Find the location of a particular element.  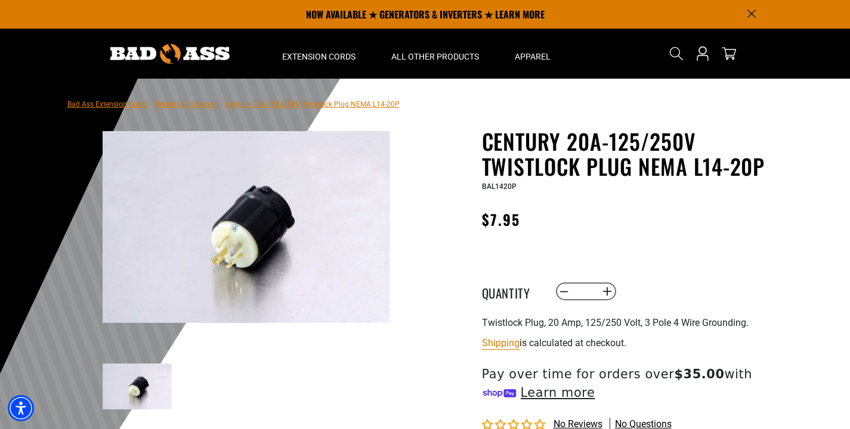

a: Return to Collection is located at coordinates (187, 104).